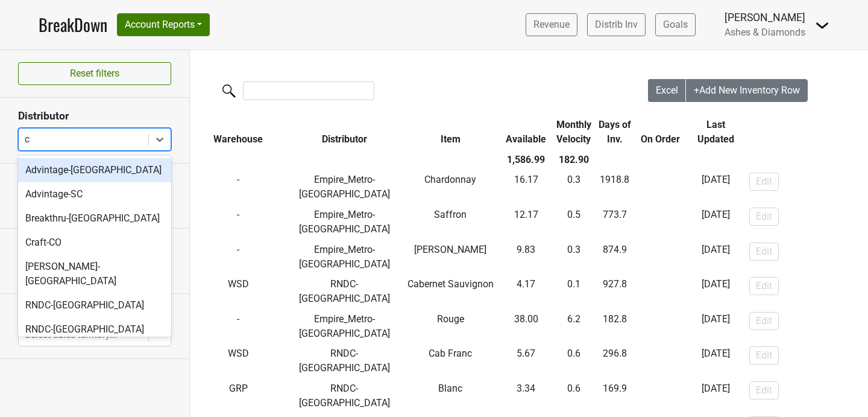  Describe the element at coordinates (574, 222) in the screenshot. I see `td: 0.5` at that location.